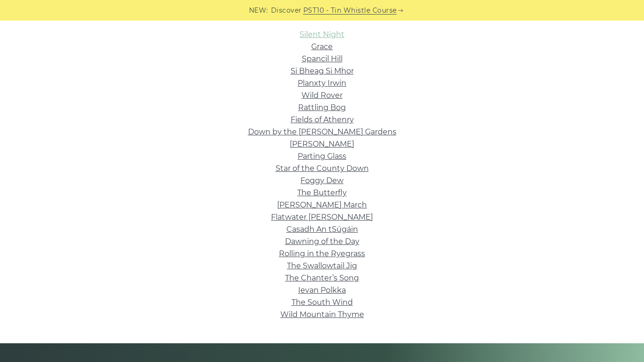 The width and height of the screenshot is (644, 362). What do you see at coordinates (322, 193) in the screenshot?
I see `a: The Butterfly` at bounding box center [322, 193].